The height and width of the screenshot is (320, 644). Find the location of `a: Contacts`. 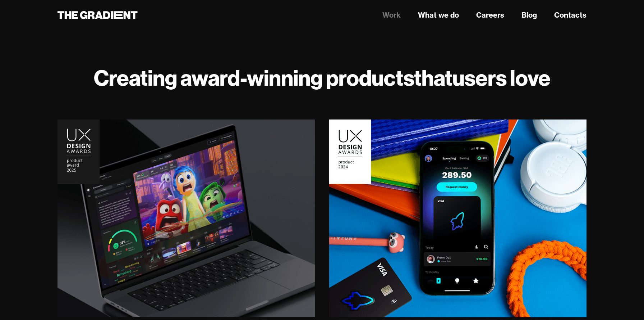

a: Contacts is located at coordinates (571, 15).